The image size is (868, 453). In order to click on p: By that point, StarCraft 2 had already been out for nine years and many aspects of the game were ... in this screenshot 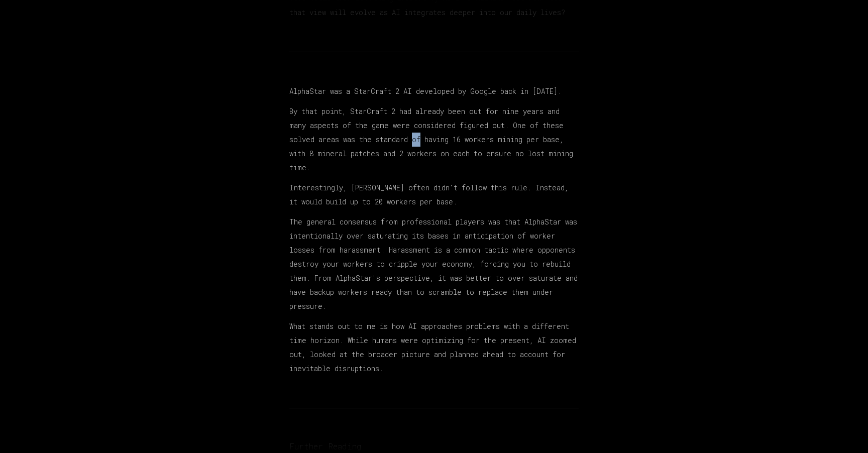, I will do `click(434, 140)`.